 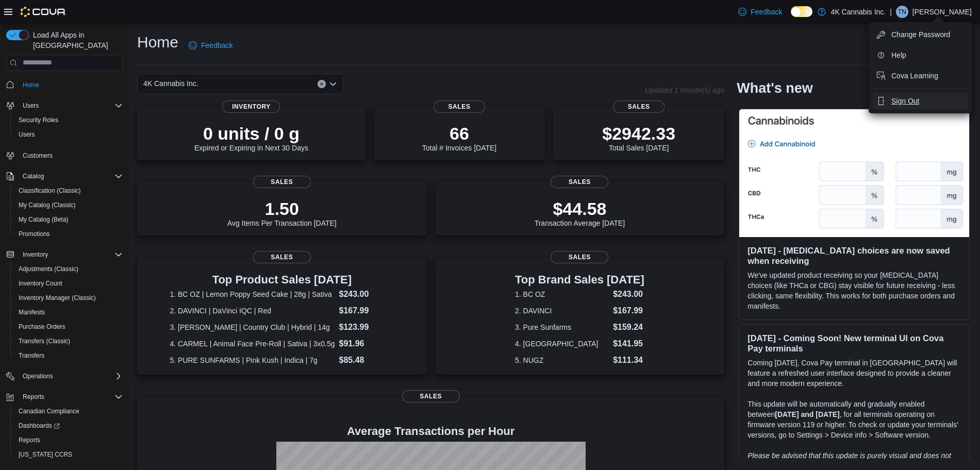 I want to click on span: My Catalog (Classic), so click(x=47, y=205).